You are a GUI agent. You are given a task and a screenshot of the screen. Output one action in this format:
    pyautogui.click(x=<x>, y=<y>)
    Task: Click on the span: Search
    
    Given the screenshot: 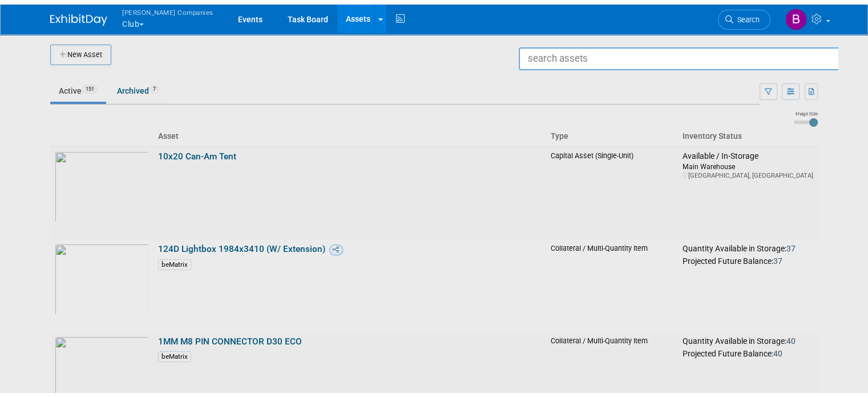 What is the action you would take?
    pyautogui.click(x=747, y=15)
    